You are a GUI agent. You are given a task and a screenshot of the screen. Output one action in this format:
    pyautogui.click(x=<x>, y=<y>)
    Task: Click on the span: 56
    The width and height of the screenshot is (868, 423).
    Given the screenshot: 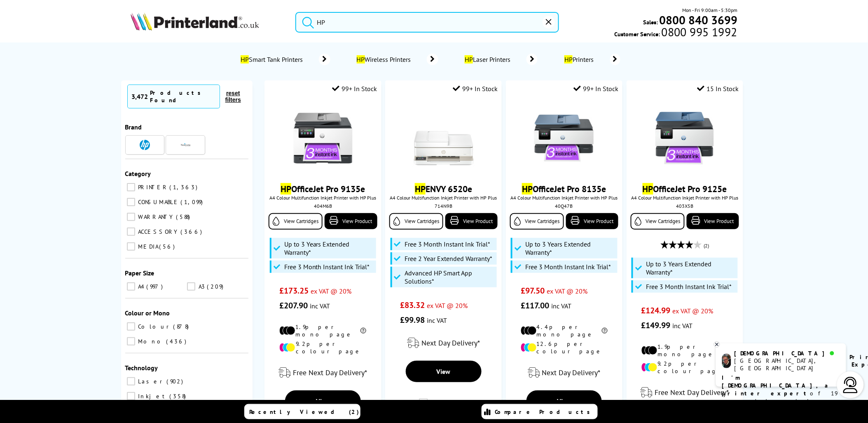 What is the action you would take?
    pyautogui.click(x=168, y=247)
    